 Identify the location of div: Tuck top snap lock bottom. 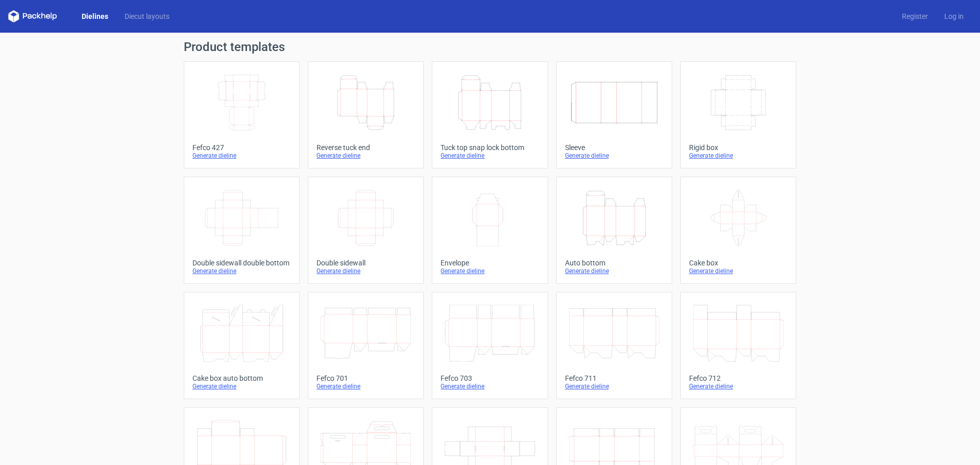
(490, 147).